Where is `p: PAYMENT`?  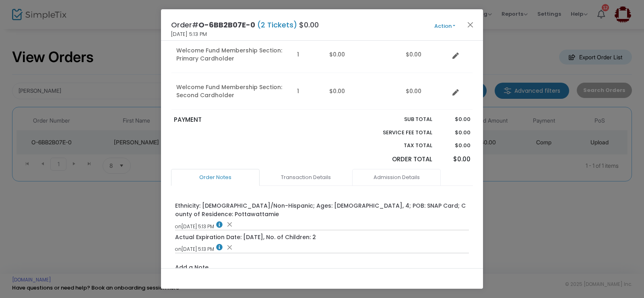
p: PAYMENT is located at coordinates (246, 120).